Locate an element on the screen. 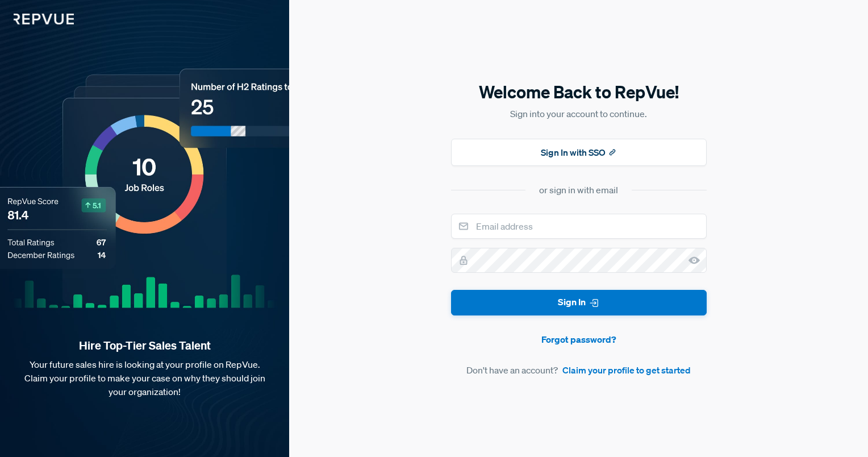  a: Forgot password? is located at coordinates (579, 339).